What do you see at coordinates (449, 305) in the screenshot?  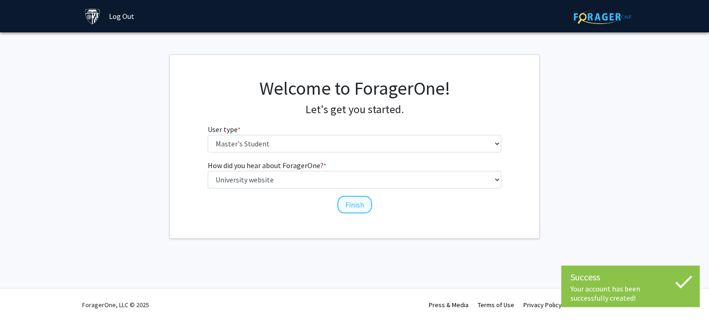 I see `a: Press & Media` at bounding box center [449, 305].